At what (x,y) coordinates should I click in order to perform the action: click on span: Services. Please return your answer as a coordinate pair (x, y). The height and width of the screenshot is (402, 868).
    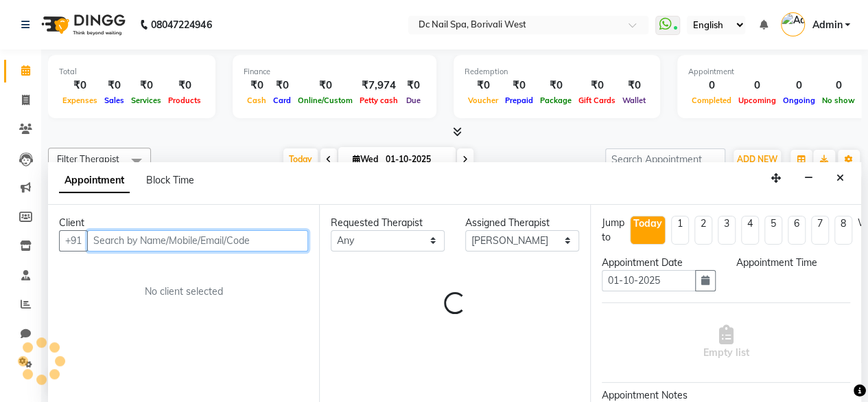
    Looking at the image, I should click on (146, 100).